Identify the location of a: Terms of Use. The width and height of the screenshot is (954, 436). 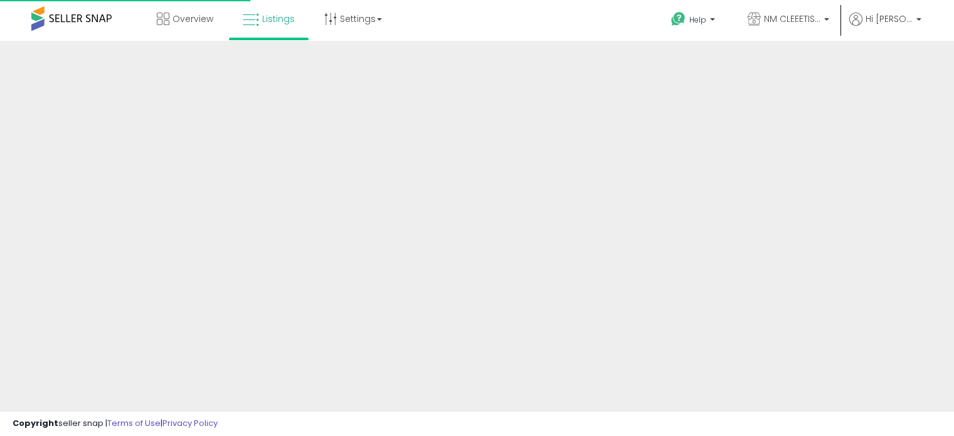
(134, 423).